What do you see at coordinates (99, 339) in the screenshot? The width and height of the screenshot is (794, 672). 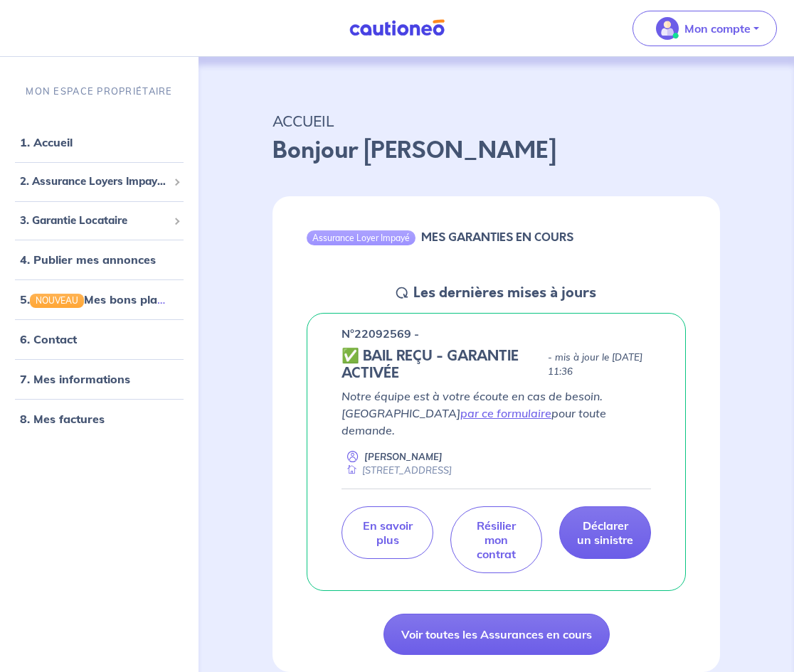 I see `div: 6. Contact` at bounding box center [99, 339].